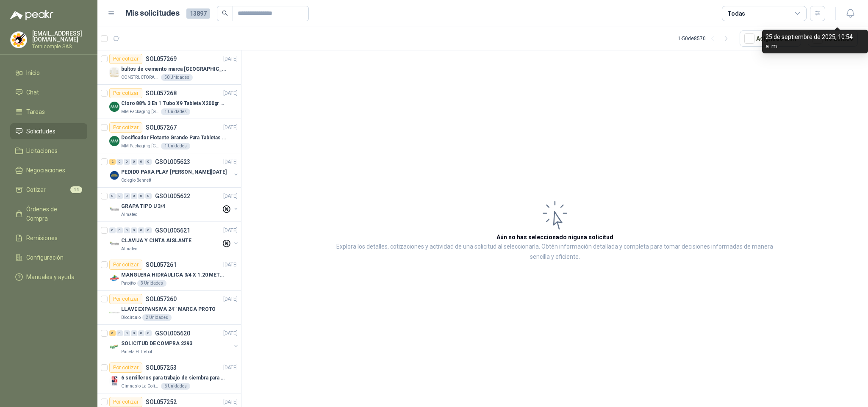  I want to click on a: Negociaciones, so click(49, 170).